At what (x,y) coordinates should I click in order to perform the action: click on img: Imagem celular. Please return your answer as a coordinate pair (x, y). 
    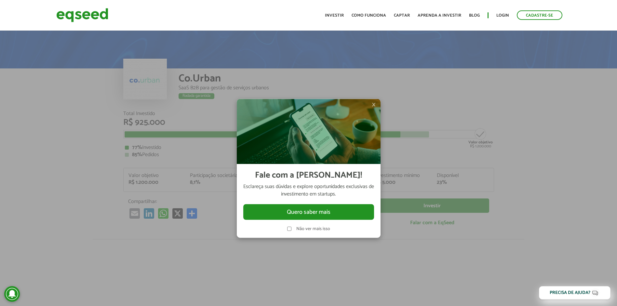
    Looking at the image, I should click on (309, 131).